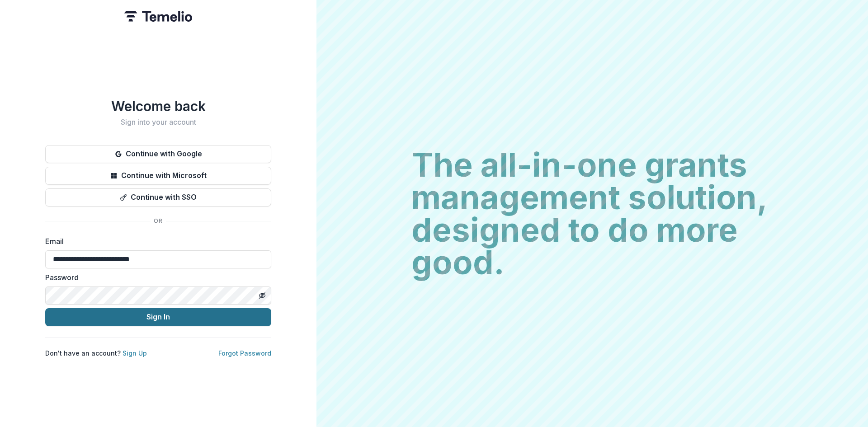 The image size is (868, 427). I want to click on button: Continue with SSO, so click(158, 198).